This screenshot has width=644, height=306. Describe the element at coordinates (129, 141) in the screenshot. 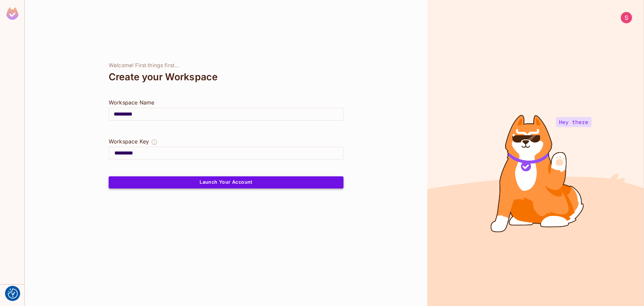

I see `div: Workspace Key` at that location.